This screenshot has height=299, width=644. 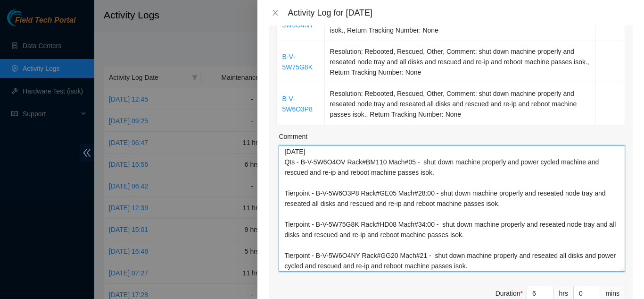 I want to click on a: B-V-5W6O3P8, so click(x=297, y=104).